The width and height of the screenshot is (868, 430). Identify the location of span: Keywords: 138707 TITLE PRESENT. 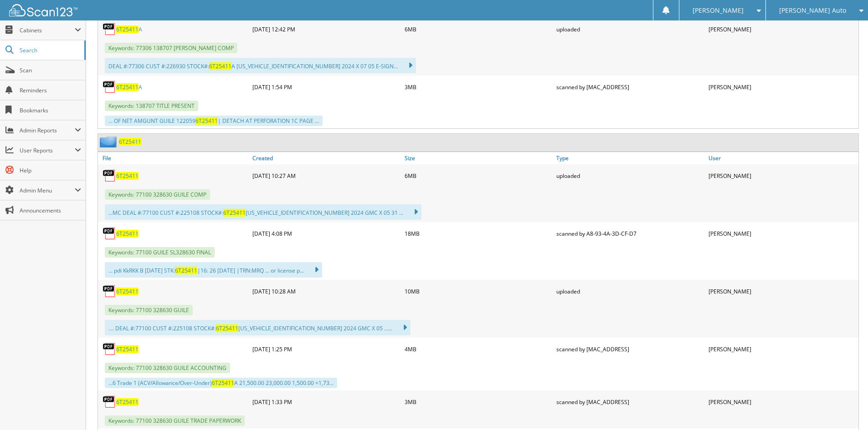
(151, 106).